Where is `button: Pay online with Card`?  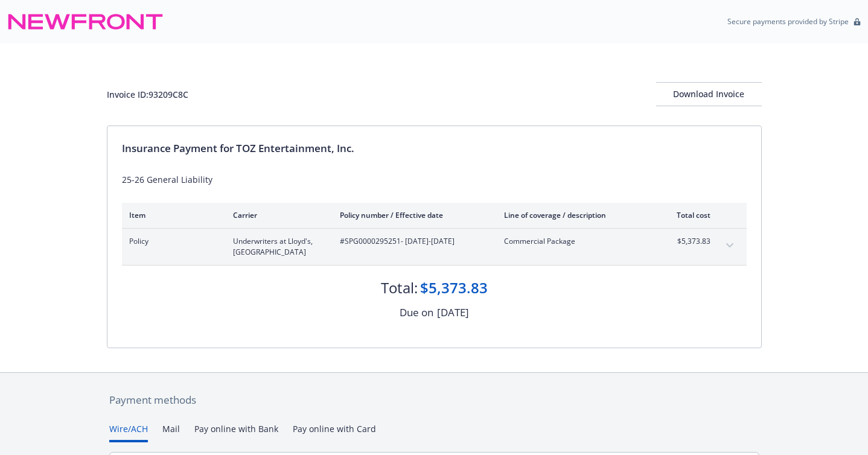 button: Pay online with Card is located at coordinates (335, 432).